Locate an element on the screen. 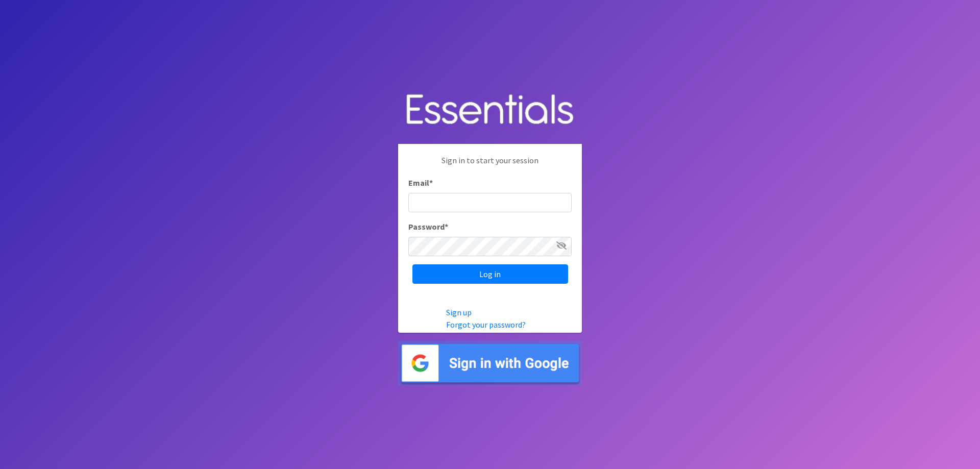  label: Email is located at coordinates (421, 183).